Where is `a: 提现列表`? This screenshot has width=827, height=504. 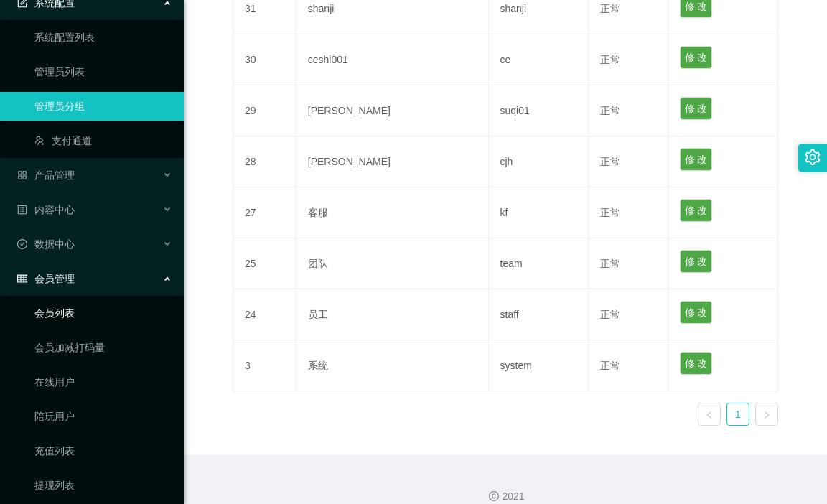 a: 提现列表 is located at coordinates (103, 485).